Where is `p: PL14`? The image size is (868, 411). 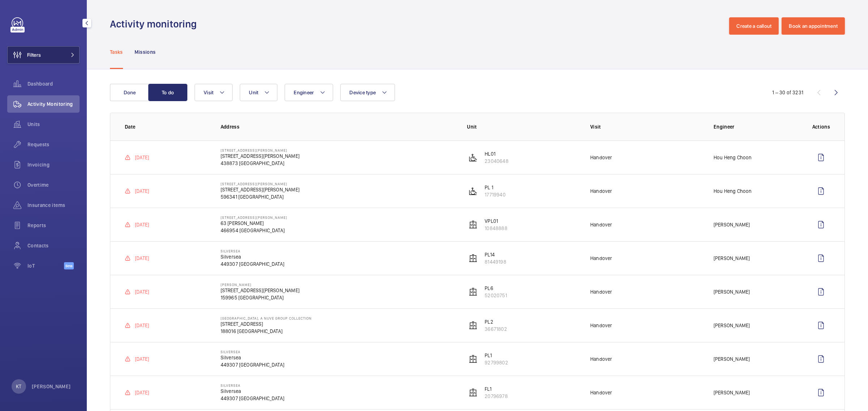 p: PL14 is located at coordinates (495, 254).